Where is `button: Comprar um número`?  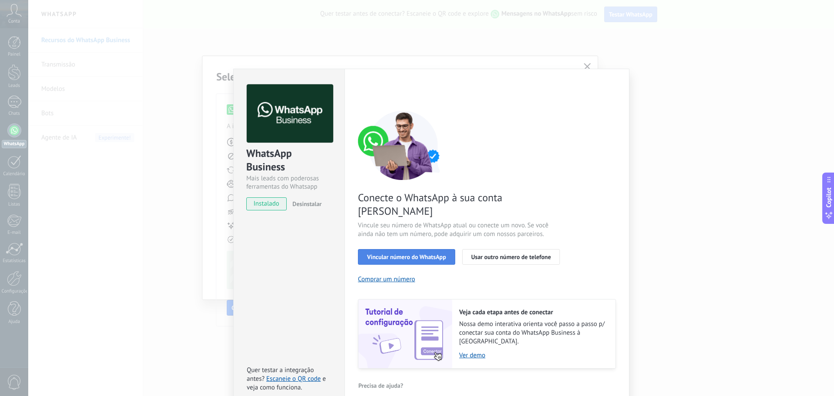 button: Comprar um número is located at coordinates (387, 279).